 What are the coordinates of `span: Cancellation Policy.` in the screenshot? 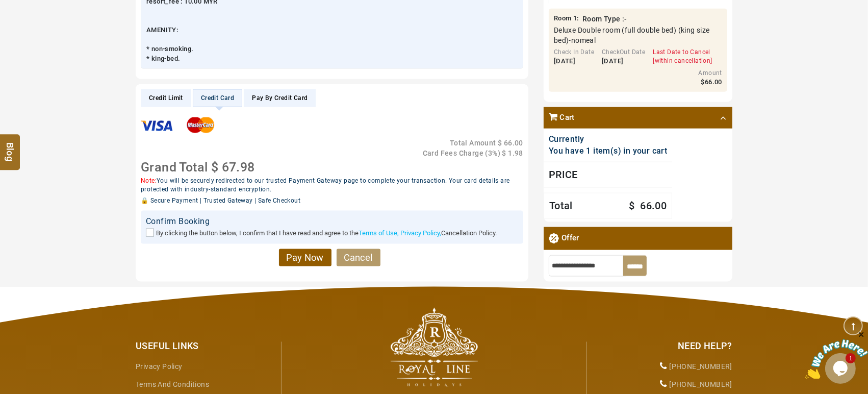 It's located at (469, 233).